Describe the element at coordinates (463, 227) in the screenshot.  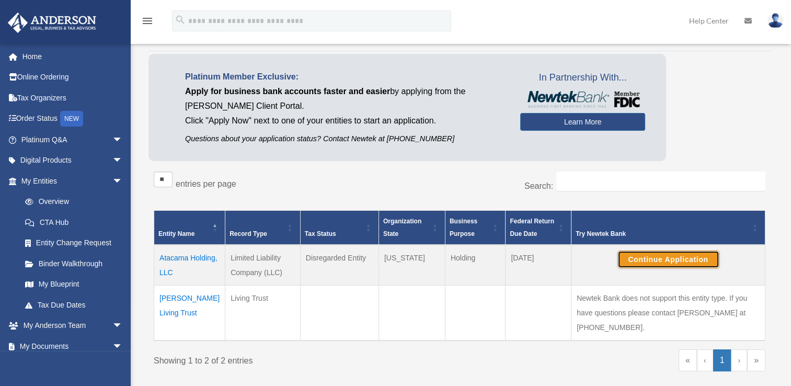
I see `span: Business Purpose` at that location.